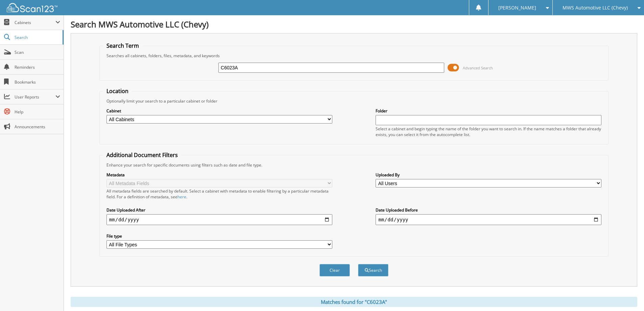 This screenshot has width=644, height=311. What do you see at coordinates (37, 127) in the screenshot?
I see `span: Announcements` at bounding box center [37, 127].